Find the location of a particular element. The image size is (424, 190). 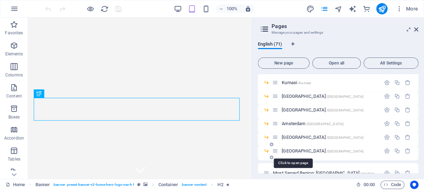

p: Boxes is located at coordinates (14, 117).